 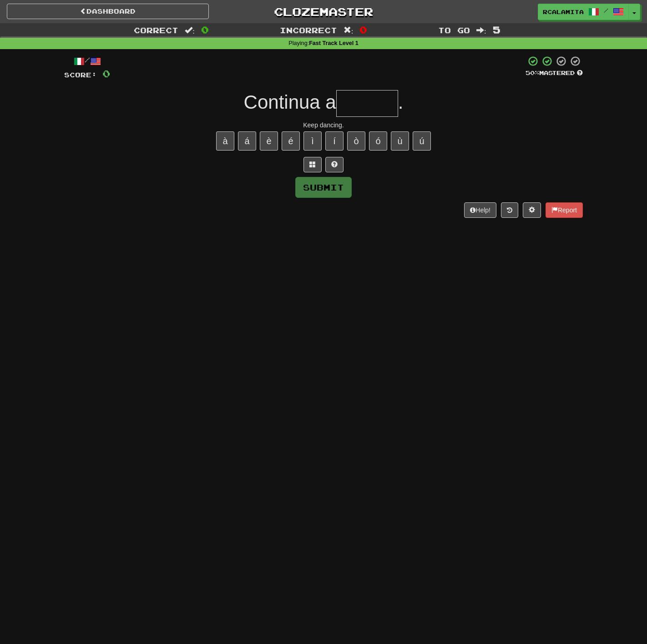 I want to click on div: Mastered, so click(x=554, y=74).